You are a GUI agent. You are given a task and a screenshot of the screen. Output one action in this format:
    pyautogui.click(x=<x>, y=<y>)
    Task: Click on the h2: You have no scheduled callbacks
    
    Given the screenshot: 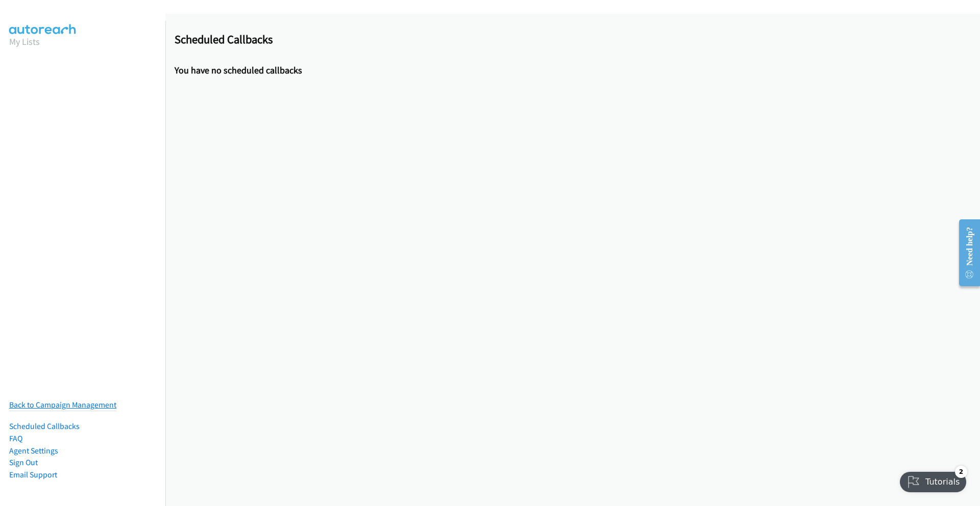 What is the action you would take?
    pyautogui.click(x=577, y=70)
    